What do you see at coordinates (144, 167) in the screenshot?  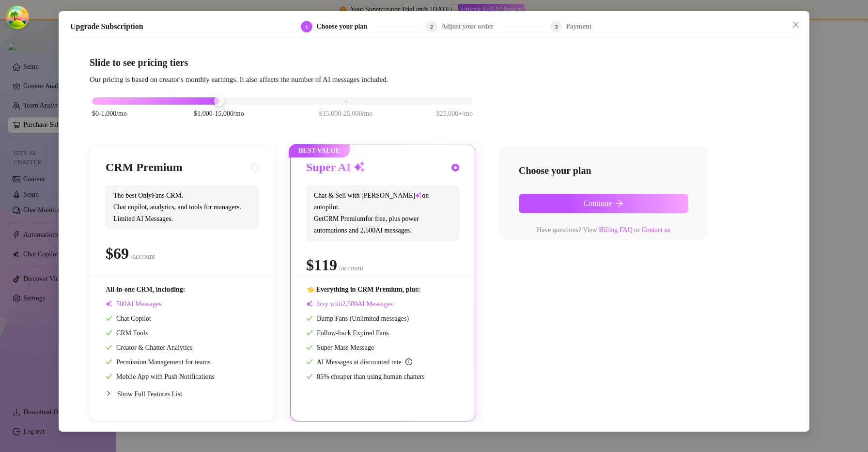 I see `h3: CRM Premium` at bounding box center [144, 167].